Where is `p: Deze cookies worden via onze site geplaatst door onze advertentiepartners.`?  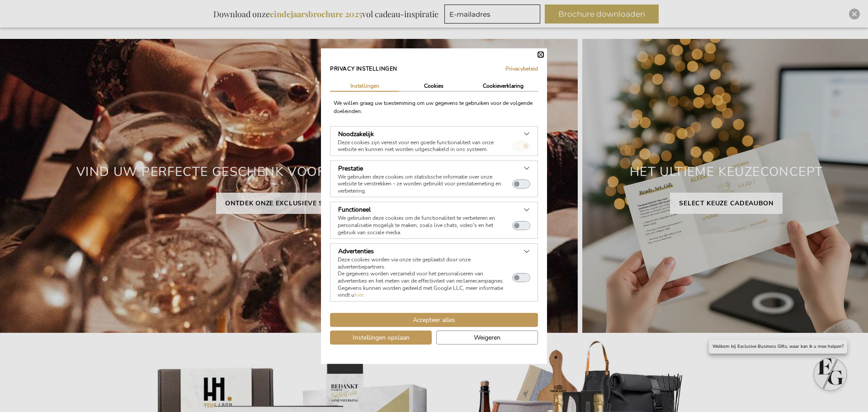 p: Deze cookies worden via onze site geplaatst door onze advertentiepartners. is located at coordinates (425, 263).